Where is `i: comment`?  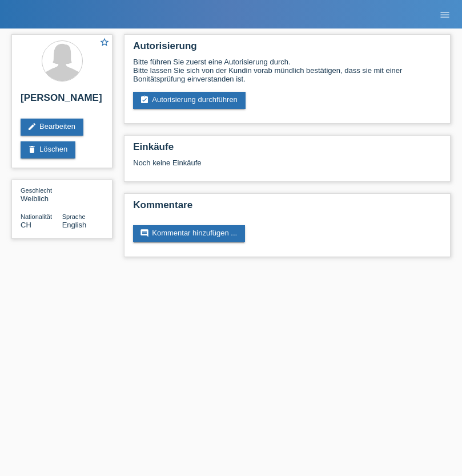 i: comment is located at coordinates (144, 233).